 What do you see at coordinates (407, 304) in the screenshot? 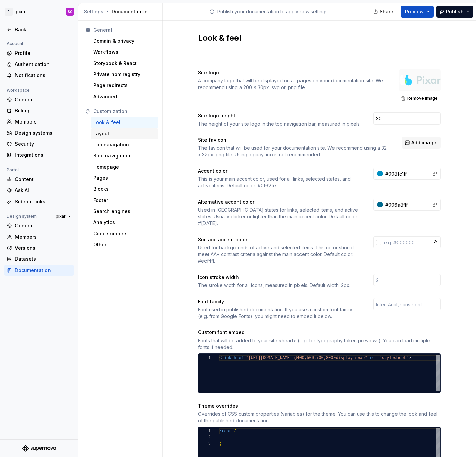
I see `input: Inter, Arial, sans-serif` at bounding box center [407, 304].